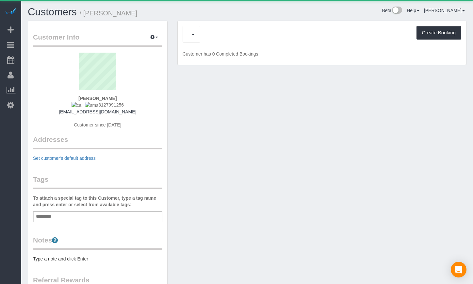 This screenshot has width=473, height=284. What do you see at coordinates (439, 33) in the screenshot?
I see `button: Create Booking` at bounding box center [439, 33].